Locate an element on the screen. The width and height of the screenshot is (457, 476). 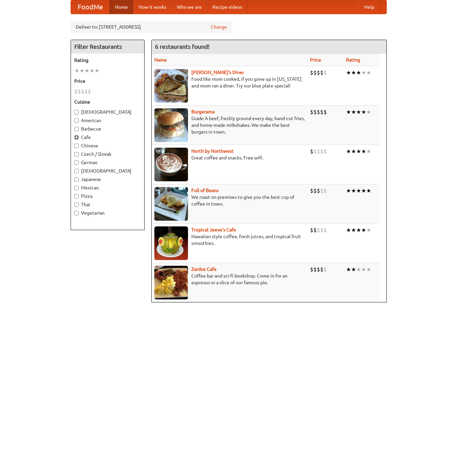
input: Barbecue is located at coordinates (76, 129).